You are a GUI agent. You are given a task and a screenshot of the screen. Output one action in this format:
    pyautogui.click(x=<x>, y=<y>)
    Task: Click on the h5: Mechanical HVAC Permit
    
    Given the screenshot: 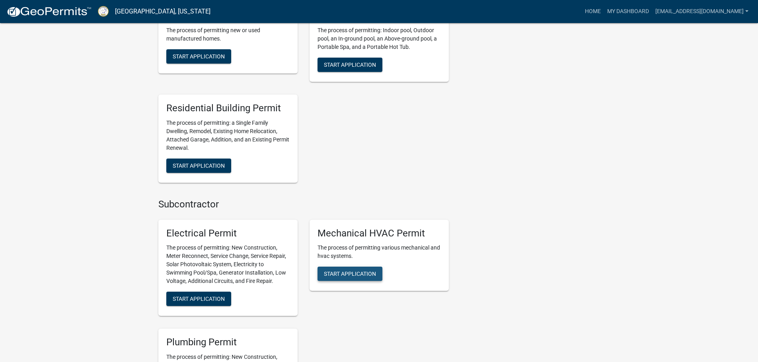 What is the action you would take?
    pyautogui.click(x=379, y=234)
    